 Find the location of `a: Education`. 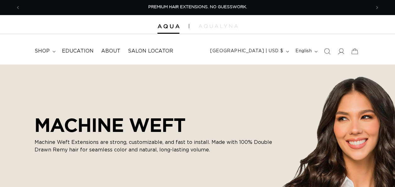

a: Education is located at coordinates (78, 51).